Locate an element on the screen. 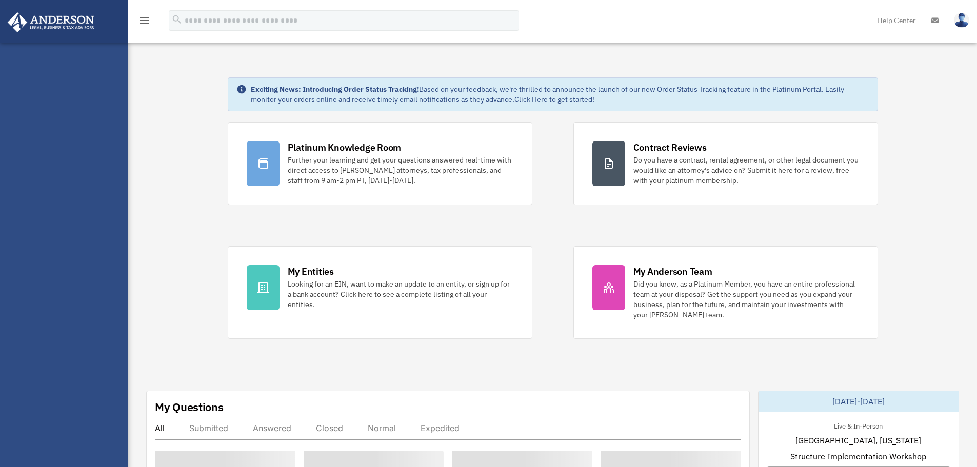  i: menu is located at coordinates (145, 21).